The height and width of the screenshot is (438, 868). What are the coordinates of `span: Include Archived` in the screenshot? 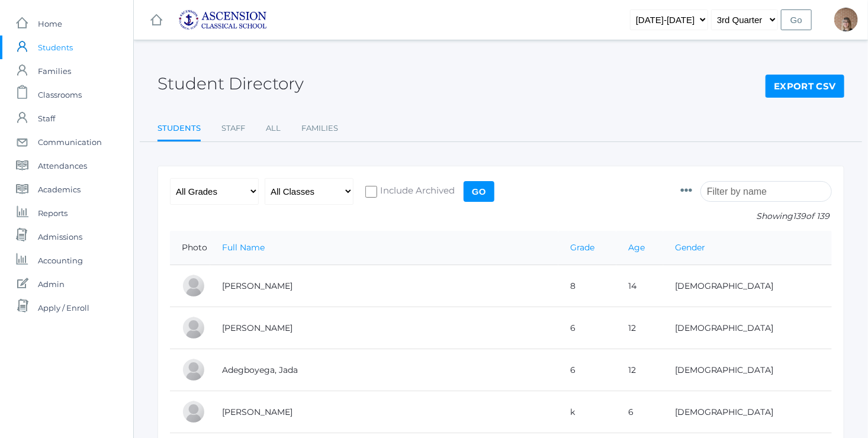 It's located at (415, 191).